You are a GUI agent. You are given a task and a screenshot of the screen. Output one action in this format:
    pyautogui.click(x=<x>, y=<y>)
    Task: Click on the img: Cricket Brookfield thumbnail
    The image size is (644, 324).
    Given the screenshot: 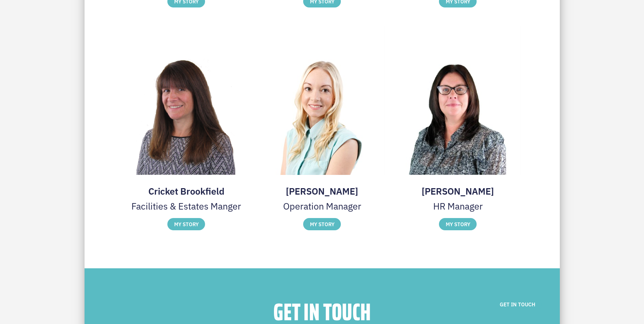 What is the action you would take?
    pyautogui.click(x=187, y=100)
    